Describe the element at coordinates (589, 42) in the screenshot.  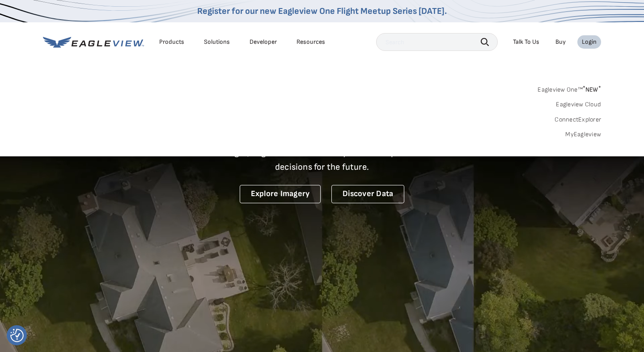
I see `div: Login` at that location.